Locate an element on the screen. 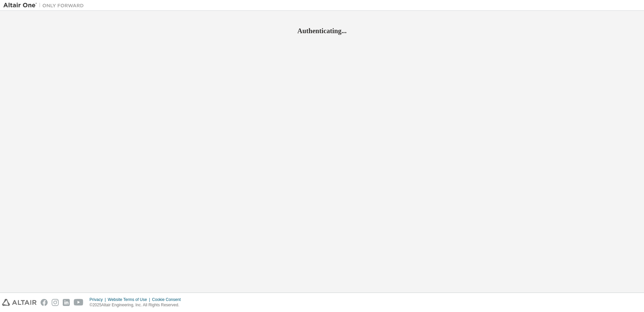  img: altair_logo.svg is located at coordinates (19, 302).